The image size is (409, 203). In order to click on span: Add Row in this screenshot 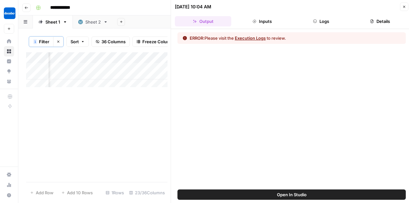, I will do `click(44, 192)`.